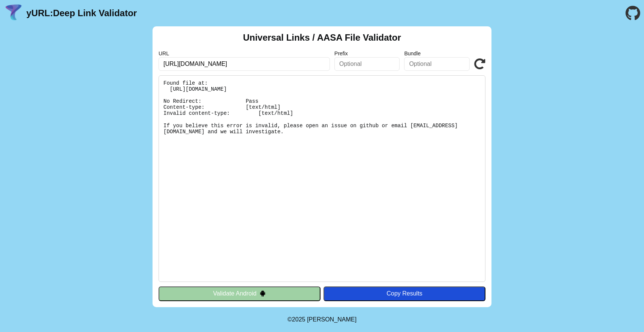 Image resolution: width=644 pixels, height=332 pixels. Describe the element at coordinates (405, 294) in the screenshot. I see `div: Copy Results` at that location.